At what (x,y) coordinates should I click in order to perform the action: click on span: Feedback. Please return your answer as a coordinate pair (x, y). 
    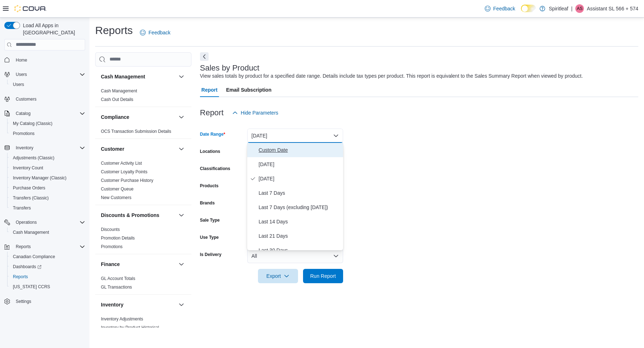
    Looking at the image, I should click on (159, 33).